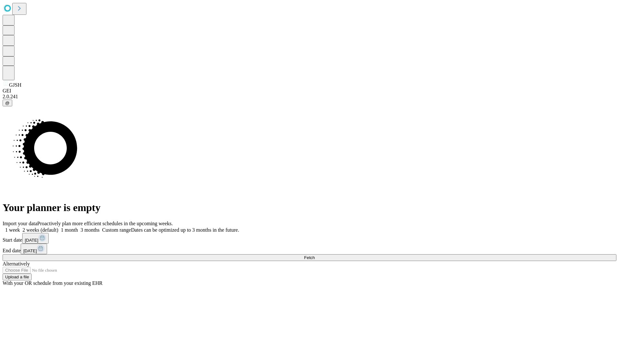  What do you see at coordinates (17, 277) in the screenshot?
I see `button: Upload a file` at bounding box center [17, 277].